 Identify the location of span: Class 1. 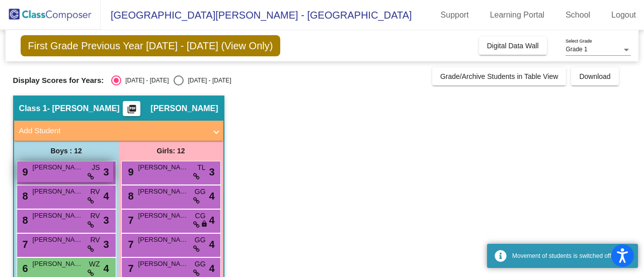
(33, 109).